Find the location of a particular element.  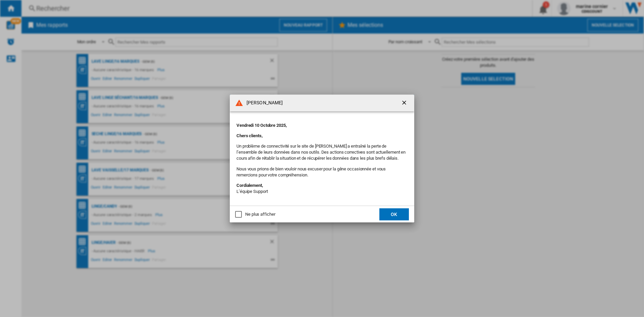

div: Ne plus afficher is located at coordinates (260, 215).